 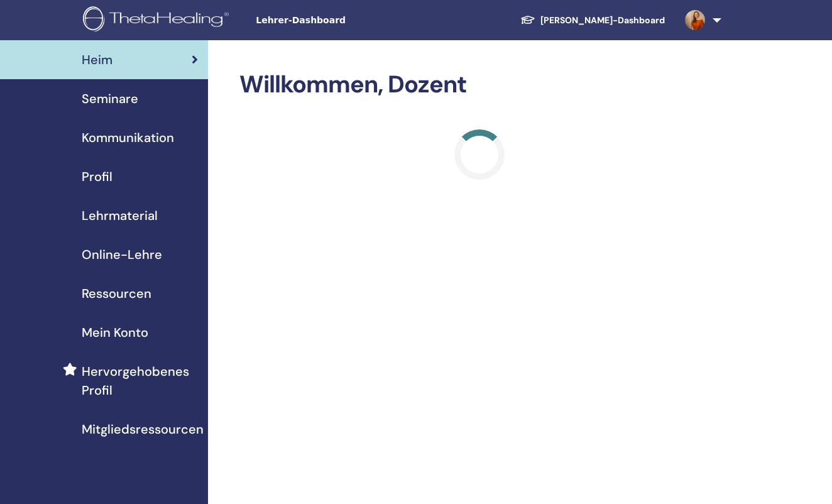 I want to click on span: Kommunikation, so click(x=127, y=138).